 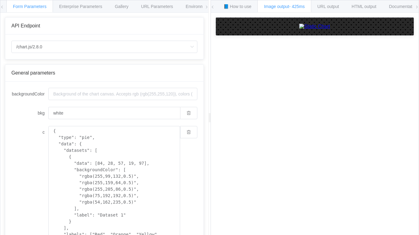 What do you see at coordinates (122, 6) in the screenshot?
I see `span: Gallery` at bounding box center [122, 6].